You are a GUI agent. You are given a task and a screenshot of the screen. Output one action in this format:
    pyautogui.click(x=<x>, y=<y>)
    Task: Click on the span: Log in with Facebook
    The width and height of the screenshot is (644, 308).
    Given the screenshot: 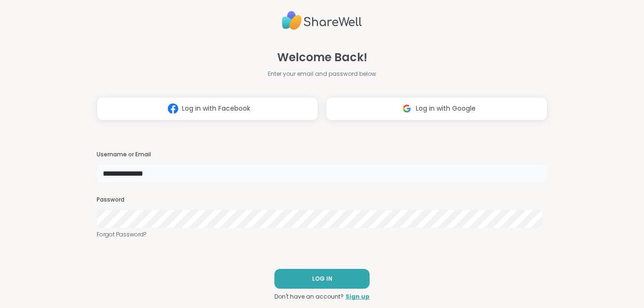 What is the action you would take?
    pyautogui.click(x=216, y=108)
    